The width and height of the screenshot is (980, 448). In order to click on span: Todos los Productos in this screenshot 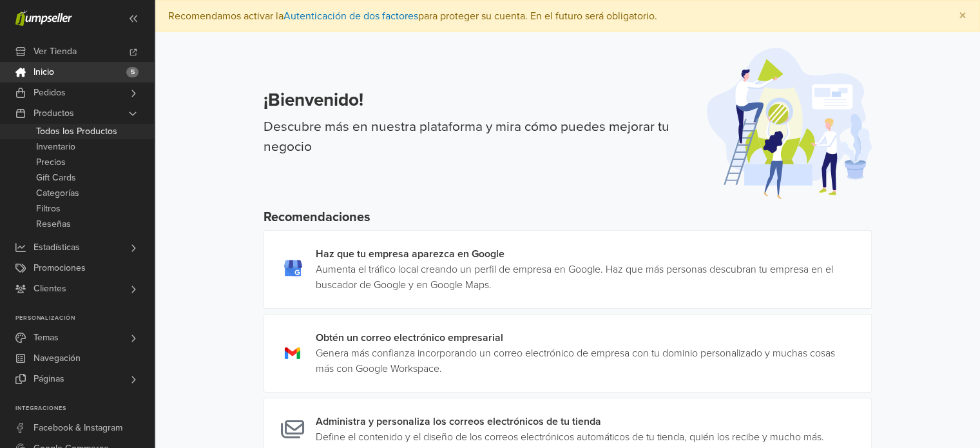, I will do `click(76, 132)`.